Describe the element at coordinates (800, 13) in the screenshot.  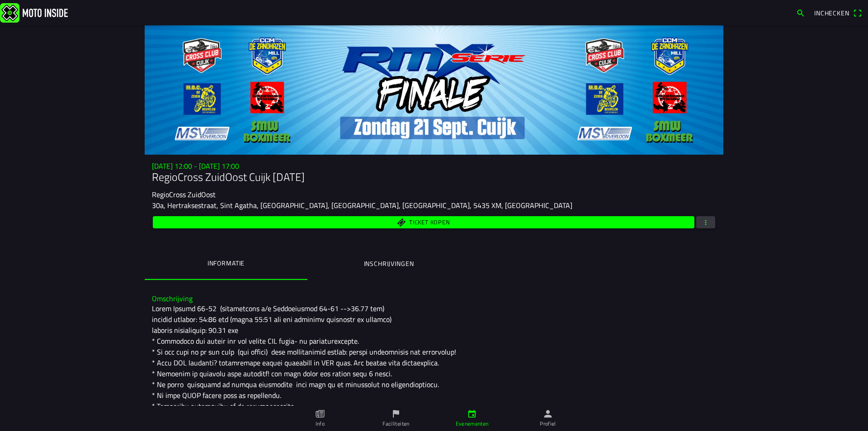
I see `a: search` at that location.